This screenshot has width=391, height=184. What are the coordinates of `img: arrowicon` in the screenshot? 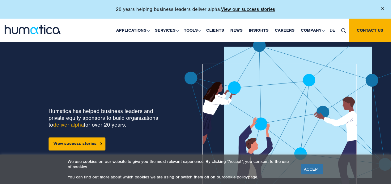 It's located at (101, 143).